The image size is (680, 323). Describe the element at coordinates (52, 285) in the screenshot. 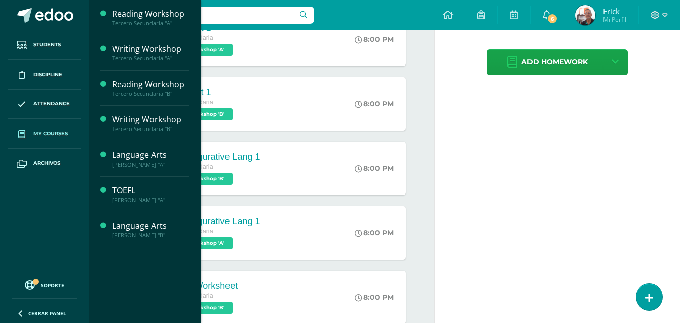

I see `span: Soporte` at that location.